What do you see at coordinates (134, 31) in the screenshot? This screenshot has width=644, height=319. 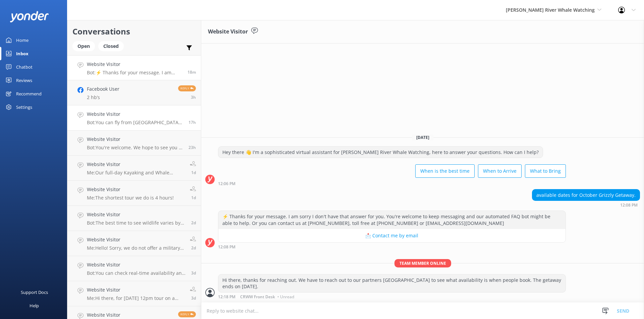 I see `h2: Conversations` at bounding box center [134, 31].